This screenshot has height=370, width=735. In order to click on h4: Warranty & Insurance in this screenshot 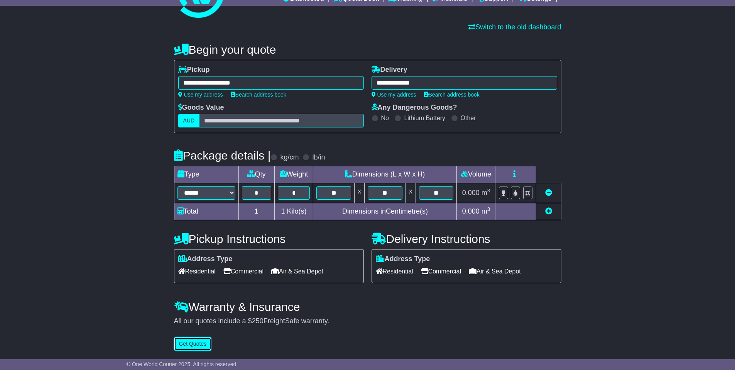, I will do `click(368, 306)`.